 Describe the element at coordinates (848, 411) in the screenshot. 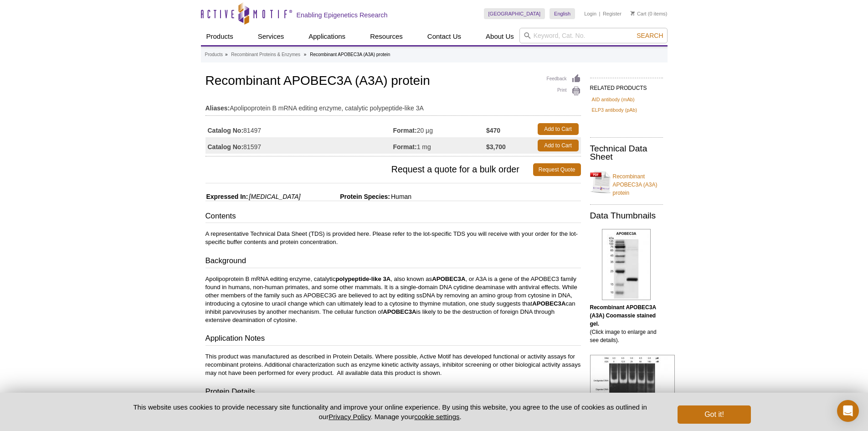

I see `div: Open Intercom Messenger` at that location.